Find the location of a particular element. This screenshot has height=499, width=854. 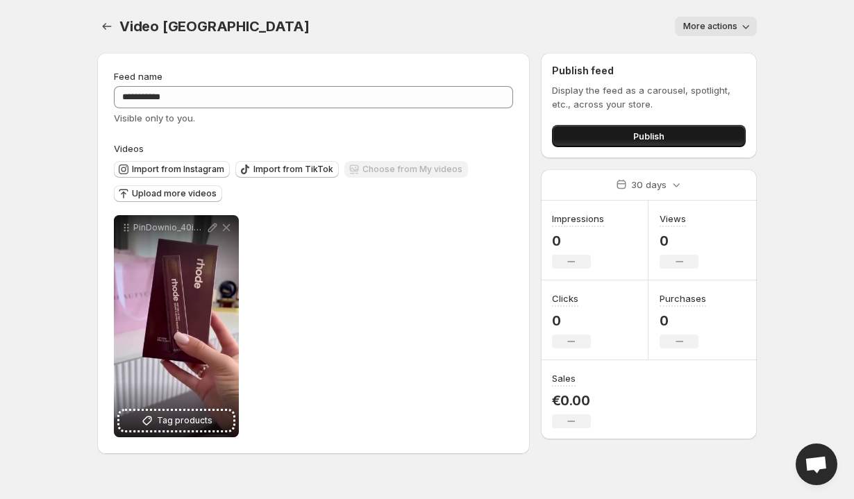

p: 30 days is located at coordinates (648, 185).